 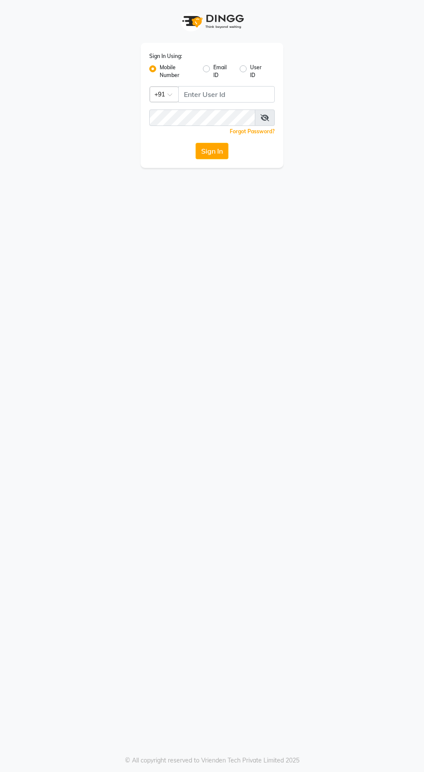 I want to click on a: Forgot Password?, so click(x=252, y=131).